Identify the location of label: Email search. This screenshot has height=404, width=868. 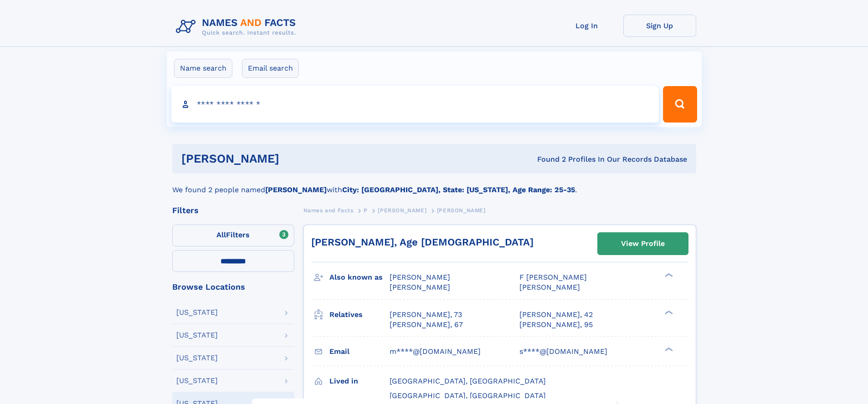
(270, 68).